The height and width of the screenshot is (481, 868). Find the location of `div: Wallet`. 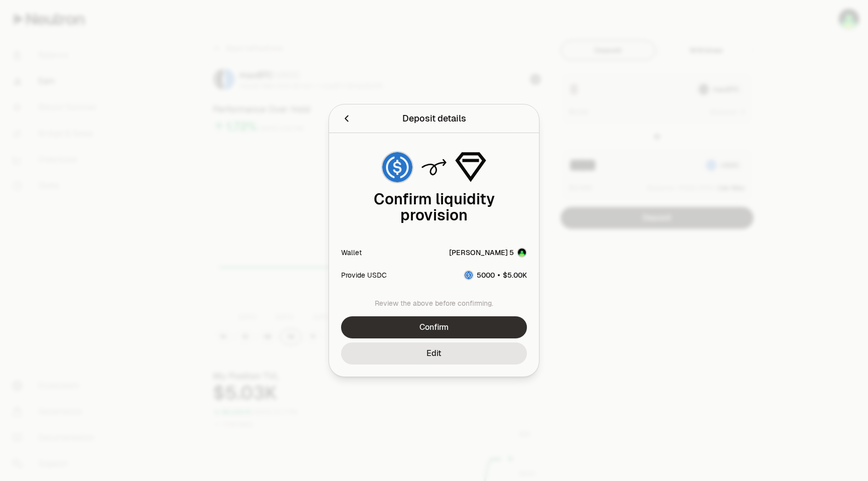

div: Wallet is located at coordinates (351, 252).